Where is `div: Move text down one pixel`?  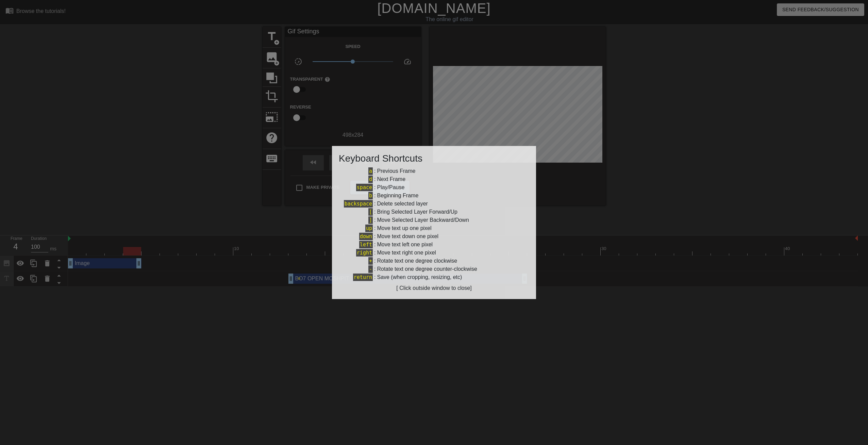
div: Move text down one pixel is located at coordinates (407, 236).